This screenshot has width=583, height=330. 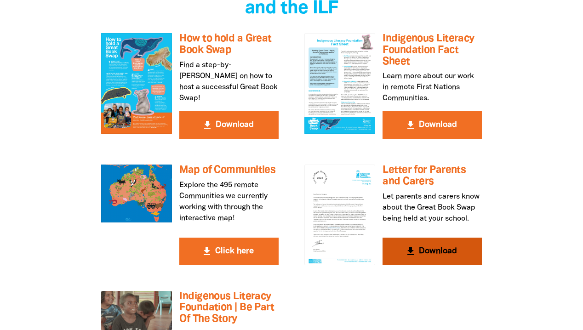 I want to click on h3: Indigenous Literacy Foundation | Be Part Of The Story, so click(x=229, y=308).